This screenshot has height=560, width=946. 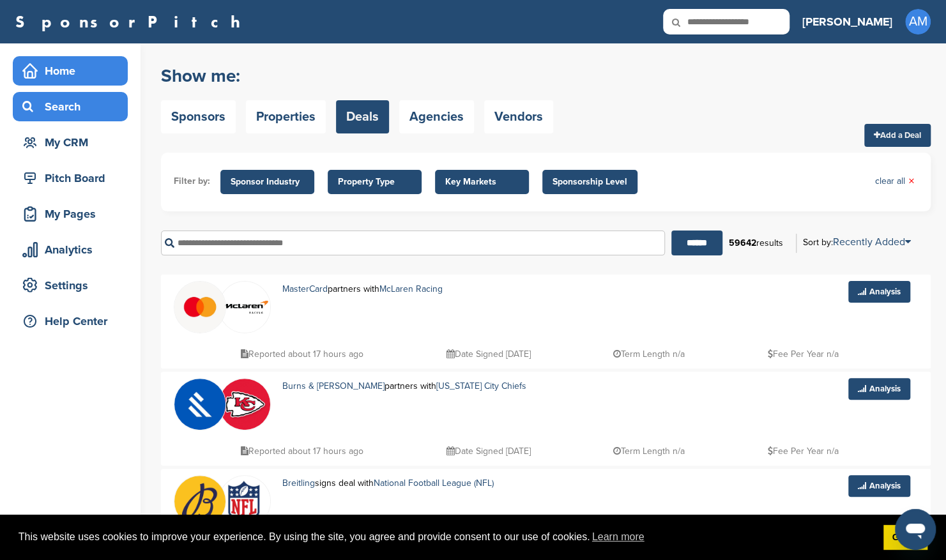 What do you see at coordinates (590, 182) in the screenshot?
I see `span: Sponsorship Level` at bounding box center [590, 182].